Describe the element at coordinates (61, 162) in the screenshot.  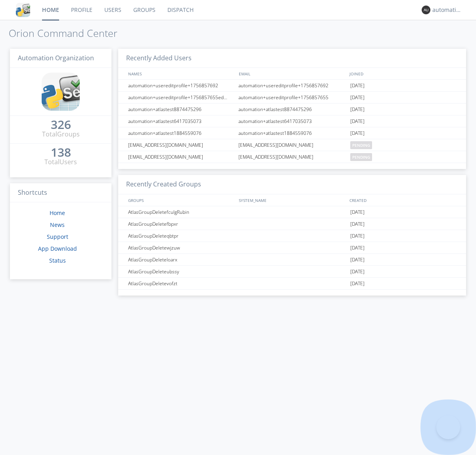
I see `div: Total Users` at that location.